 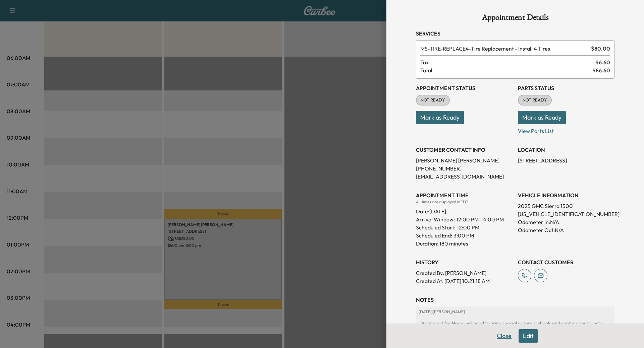 I want to click on h3: VEHICLE INFORMATION, so click(x=566, y=195).